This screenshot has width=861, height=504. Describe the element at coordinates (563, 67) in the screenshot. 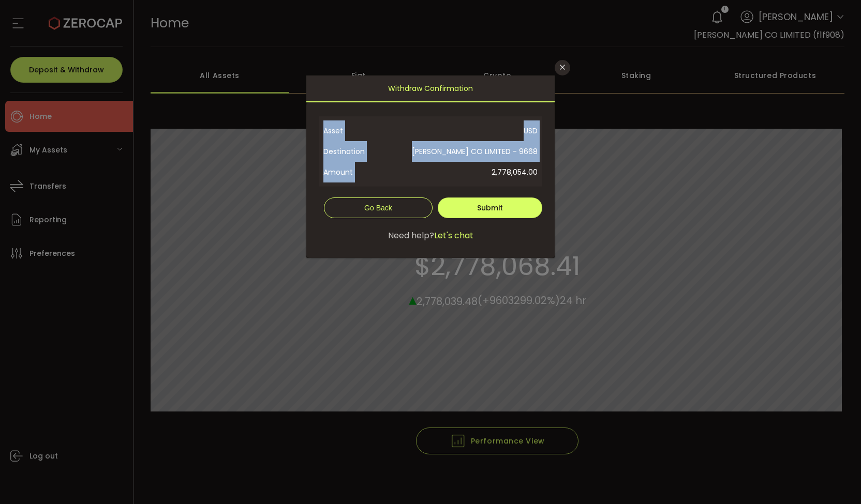

I see `button: Close` at that location.